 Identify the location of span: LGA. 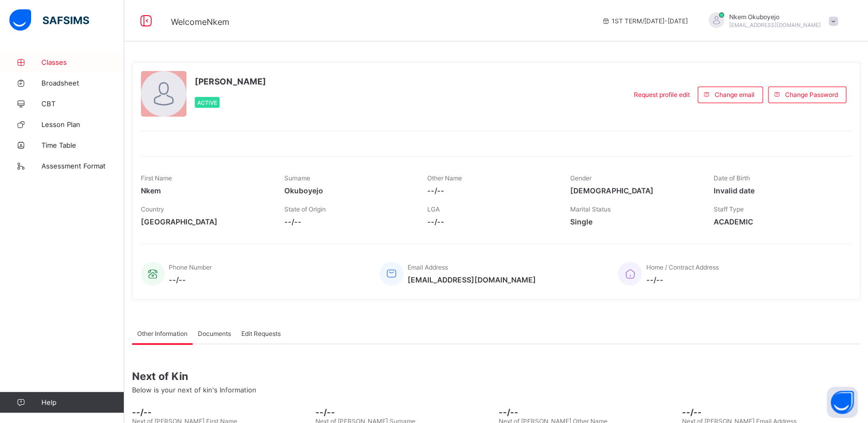
(434, 209).